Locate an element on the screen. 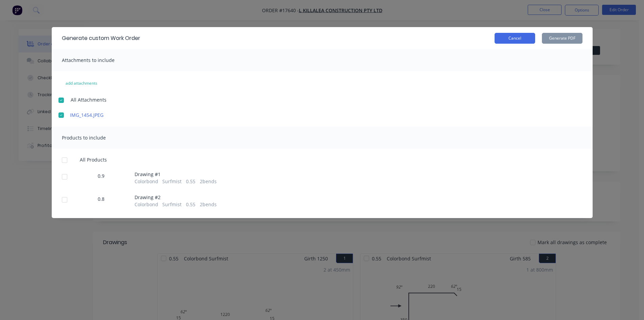 The width and height of the screenshot is (644, 320). span: Drawing # 1 is located at coordinates (176, 174).